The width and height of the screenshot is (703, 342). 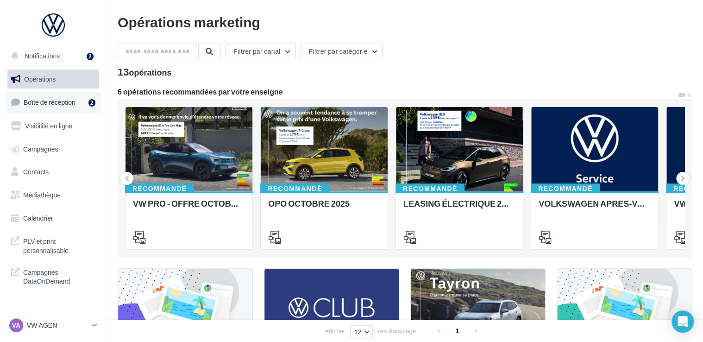 What do you see at coordinates (49, 126) in the screenshot?
I see `span: Visibilité en ligne` at bounding box center [49, 126].